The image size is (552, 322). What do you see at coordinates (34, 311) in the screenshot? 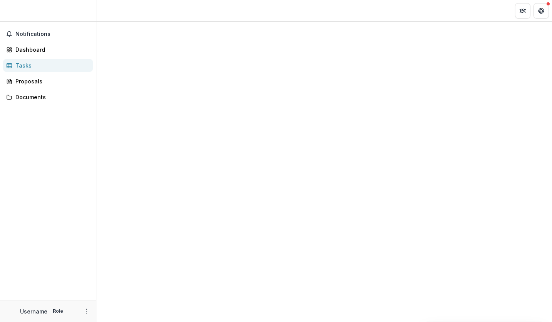
I see `p: Username` at bounding box center [34, 311].